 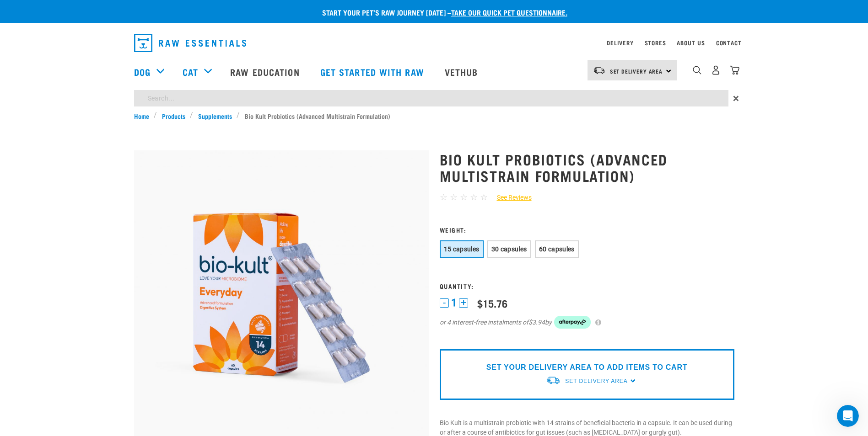 I want to click on nav: breadcrumbs, so click(x=434, y=116).